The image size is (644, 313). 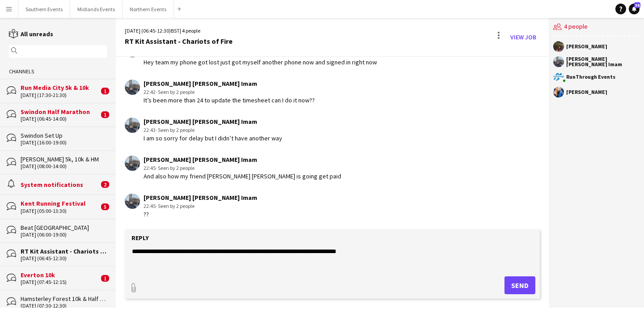 I want to click on div: It’s been more than 24 to update the timesheet can I do it now??, so click(x=229, y=100).